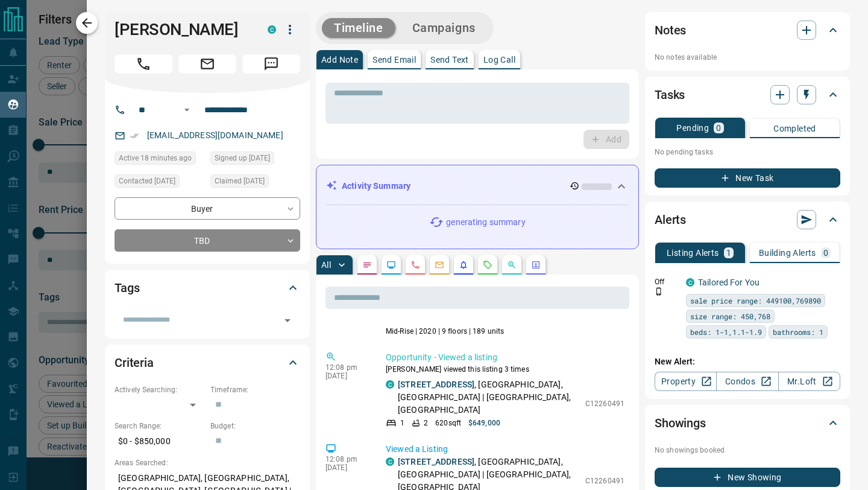 The width and height of the screenshot is (868, 490). What do you see at coordinates (159, 426) in the screenshot?
I see `p: Search Range:` at bounding box center [159, 426].